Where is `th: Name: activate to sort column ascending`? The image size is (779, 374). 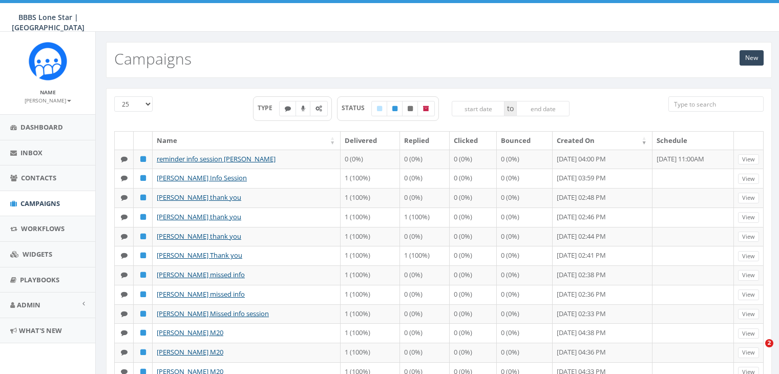 th: Name: activate to sort column ascending is located at coordinates (246, 140).